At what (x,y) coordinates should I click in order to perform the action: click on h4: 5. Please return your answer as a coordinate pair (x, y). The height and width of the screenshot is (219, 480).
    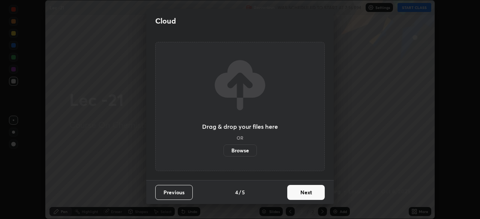
    Looking at the image, I should click on (243, 192).